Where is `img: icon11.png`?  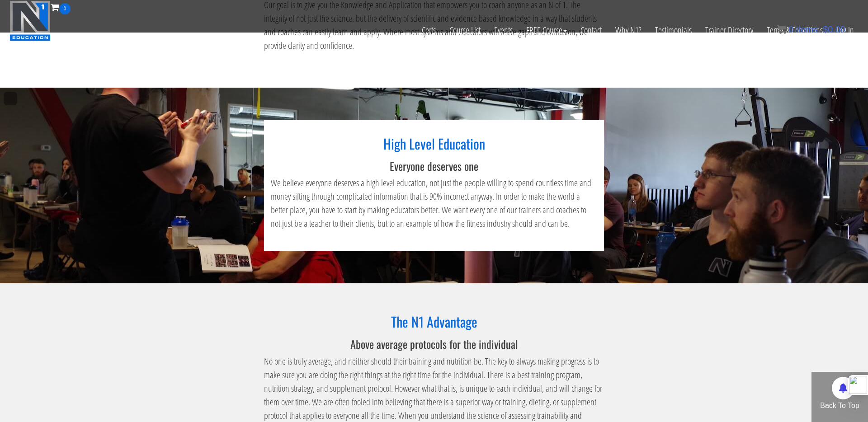
img: icon11.png is located at coordinates (781, 29).